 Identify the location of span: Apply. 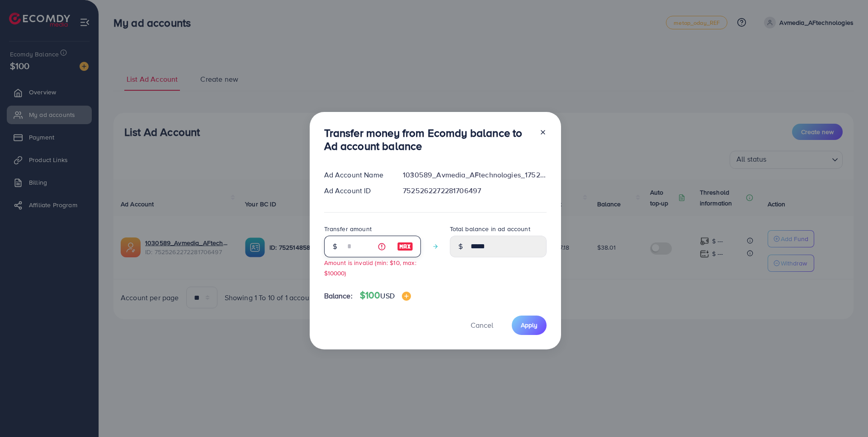
(529, 325).